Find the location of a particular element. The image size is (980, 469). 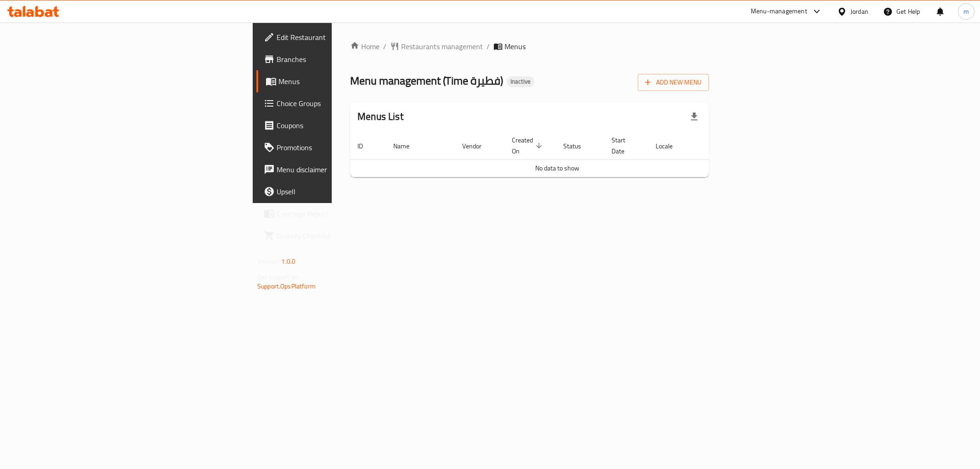

span: Start Date is located at coordinates (624, 145).